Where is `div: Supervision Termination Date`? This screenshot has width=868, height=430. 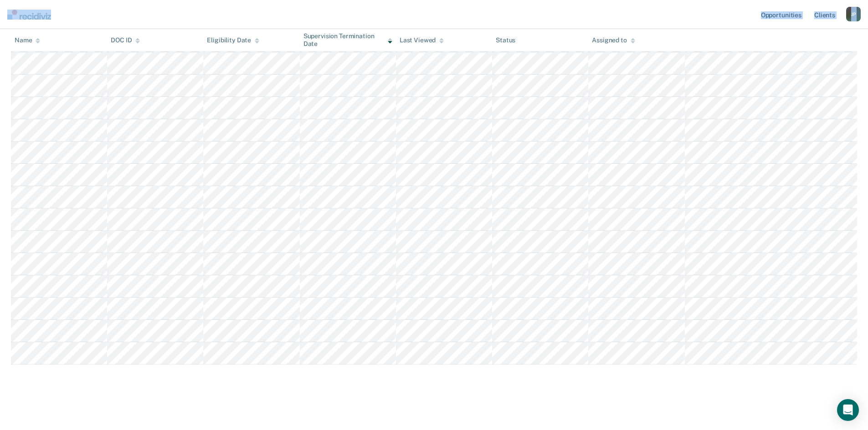 div: Supervision Termination Date is located at coordinates (348, 40).